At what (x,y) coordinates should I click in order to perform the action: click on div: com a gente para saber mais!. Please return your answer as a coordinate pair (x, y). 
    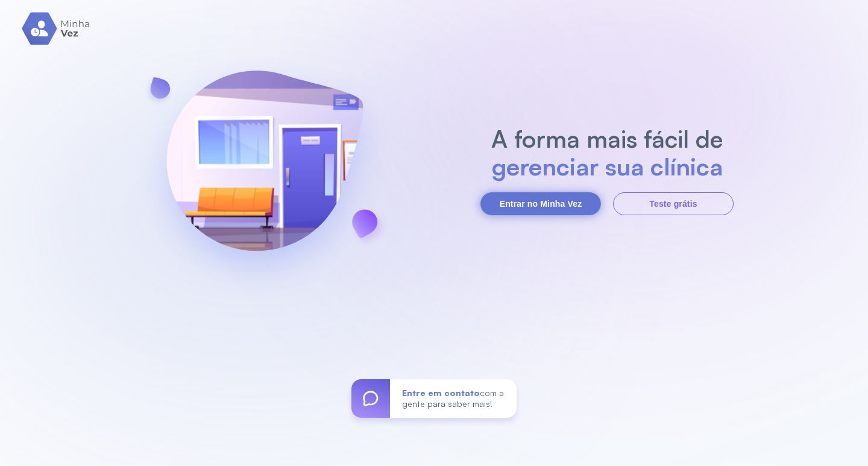
    Looking at the image, I should click on (453, 398).